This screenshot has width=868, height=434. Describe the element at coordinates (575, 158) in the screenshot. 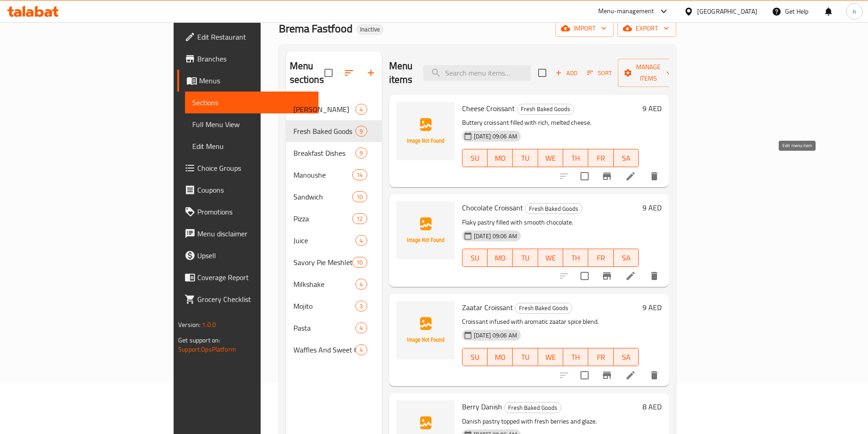

I see `span: TH` at that location.